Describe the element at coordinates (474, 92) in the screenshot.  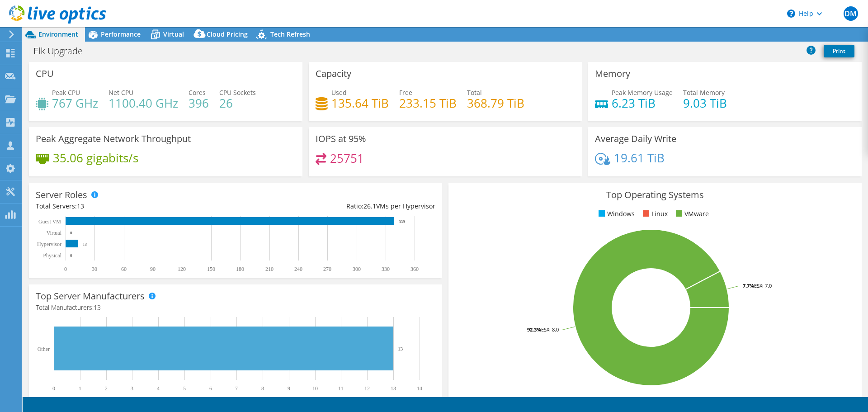
I see `span: Total` at that location.